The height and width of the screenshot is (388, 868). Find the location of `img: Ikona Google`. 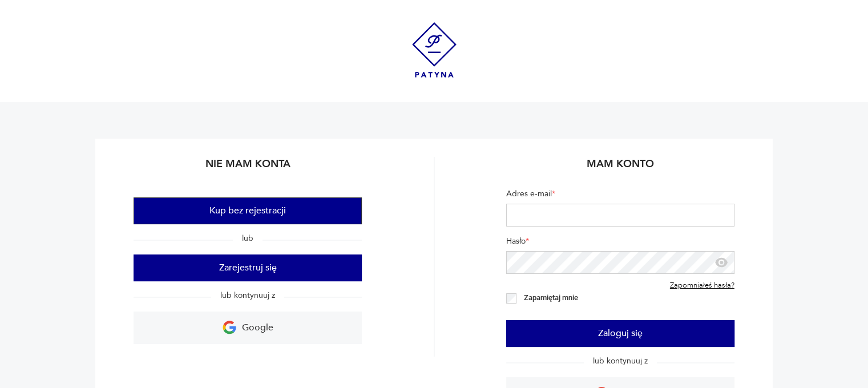

img: Ikona Google is located at coordinates (230, 327).